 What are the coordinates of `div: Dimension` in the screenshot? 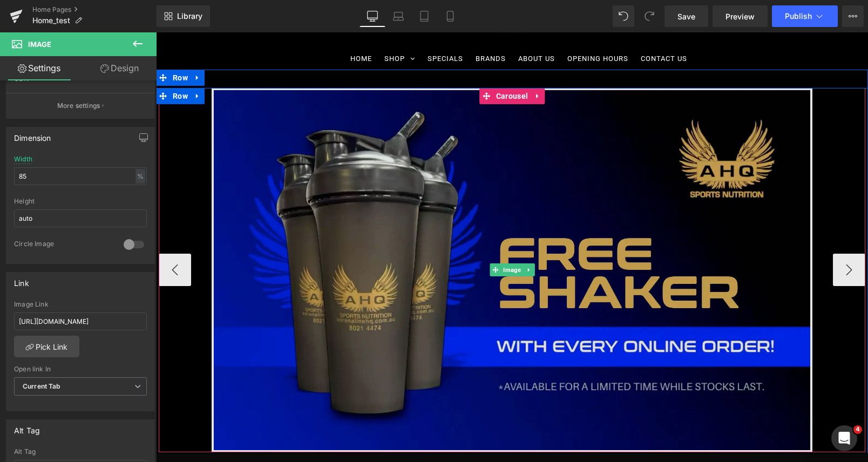 It's located at (32, 135).